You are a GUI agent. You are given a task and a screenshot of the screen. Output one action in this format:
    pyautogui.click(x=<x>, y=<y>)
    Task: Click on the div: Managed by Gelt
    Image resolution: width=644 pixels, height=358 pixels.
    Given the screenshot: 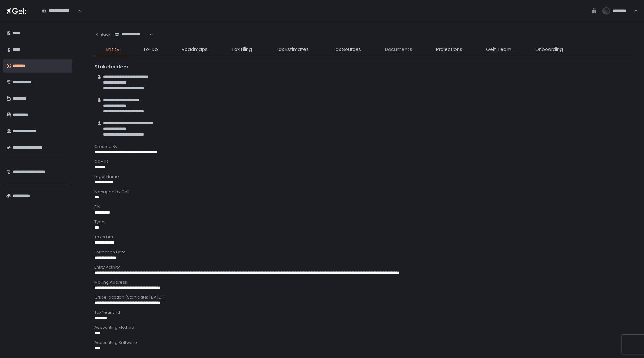 What is the action you would take?
    pyautogui.click(x=365, y=192)
    